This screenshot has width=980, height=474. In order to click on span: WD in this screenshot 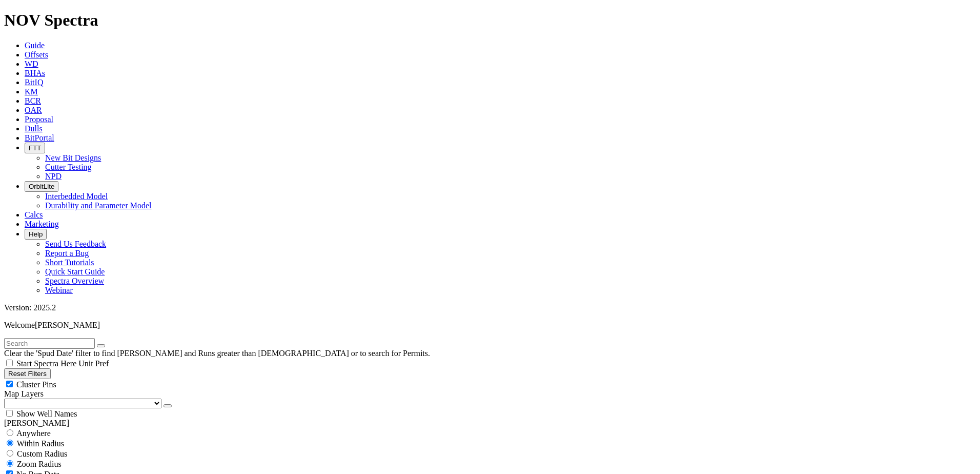, I will do `click(31, 63)`.